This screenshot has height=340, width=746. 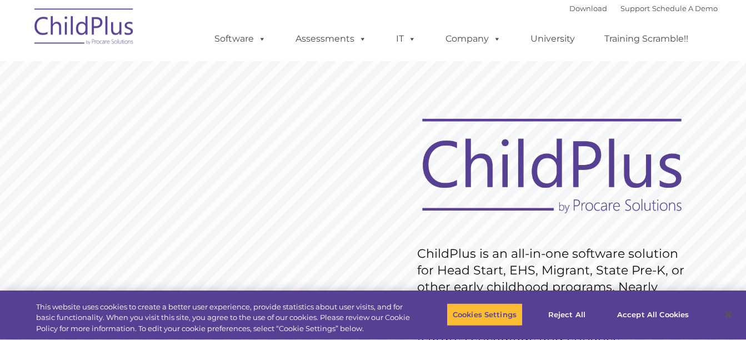 What do you see at coordinates (240, 39) in the screenshot?
I see `a: Software` at bounding box center [240, 39].